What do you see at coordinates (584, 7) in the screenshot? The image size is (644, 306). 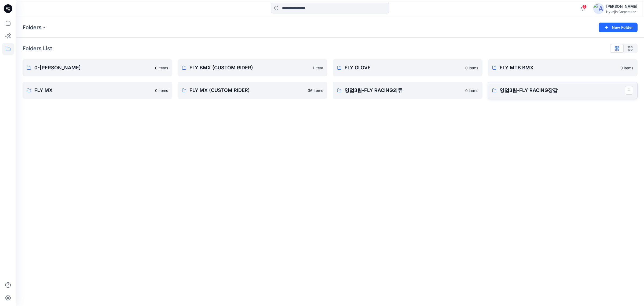 I see `span: 2` at bounding box center [584, 7].